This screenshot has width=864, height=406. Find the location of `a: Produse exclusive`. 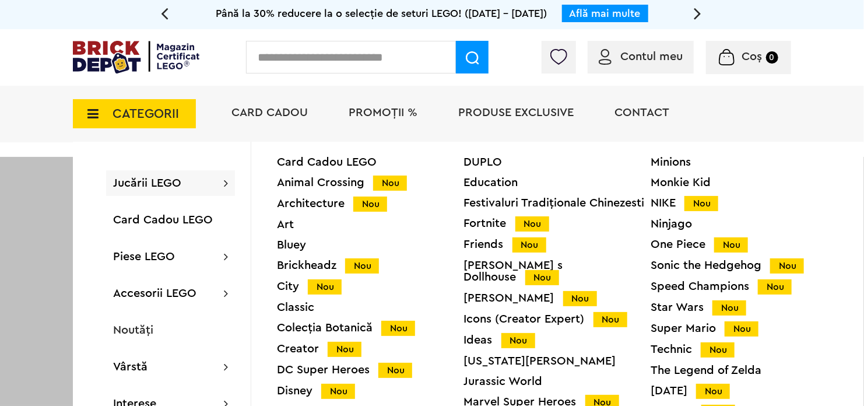

a: Produse exclusive is located at coordinates (516, 113).